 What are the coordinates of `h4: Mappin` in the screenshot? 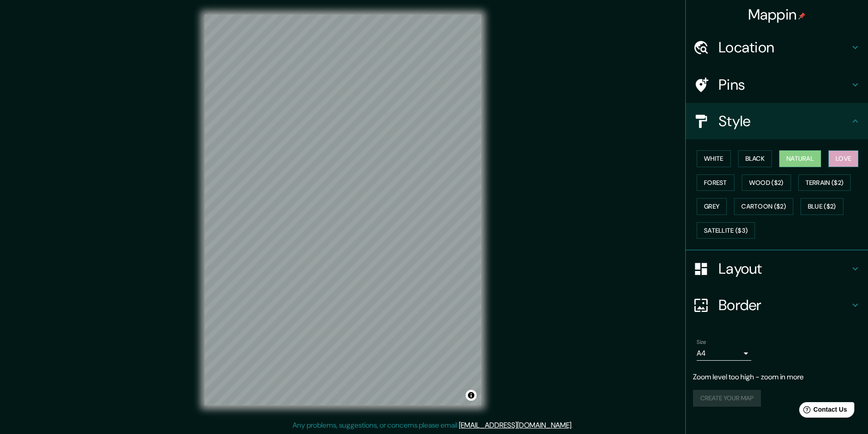 It's located at (776, 15).